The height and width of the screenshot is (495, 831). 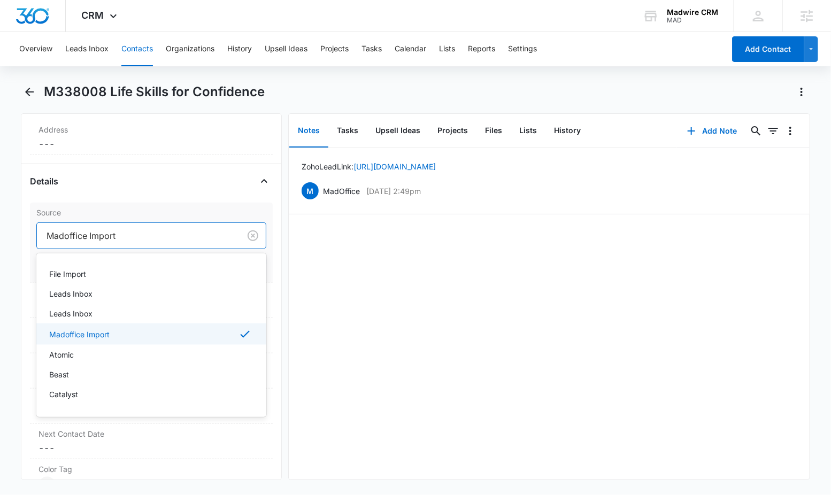 I want to click on label: Address, so click(x=151, y=129).